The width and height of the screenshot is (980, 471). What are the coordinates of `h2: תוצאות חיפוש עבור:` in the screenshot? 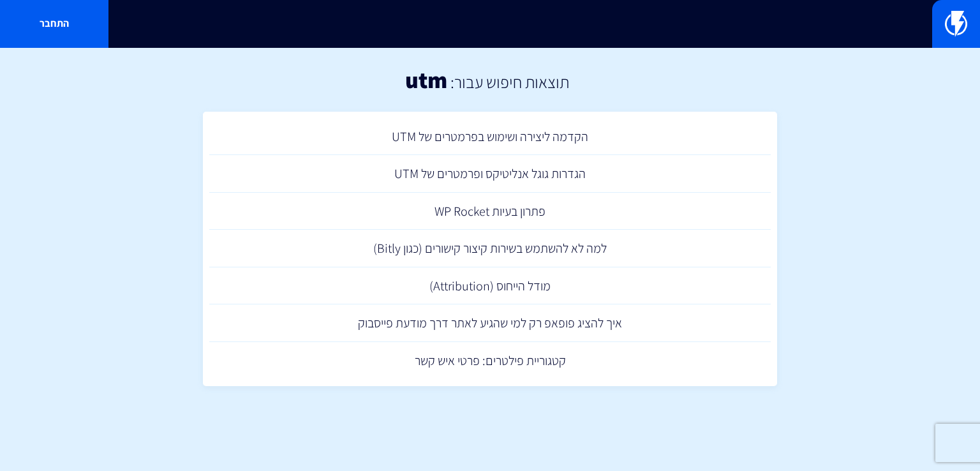 It's located at (508, 82).